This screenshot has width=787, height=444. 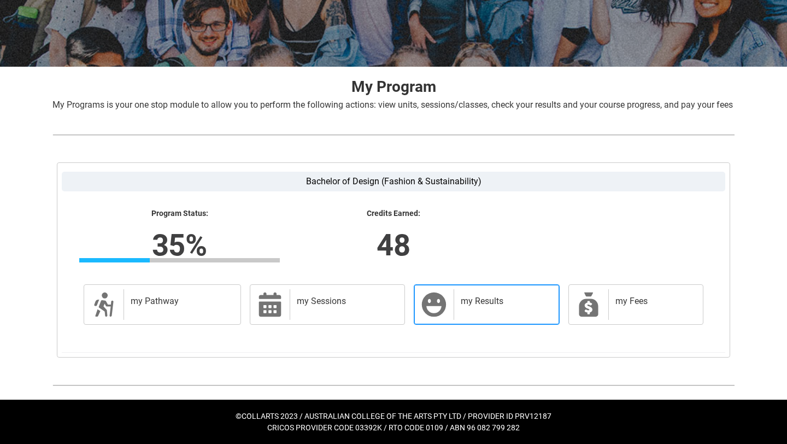 I want to click on h2: my Results, so click(x=504, y=301).